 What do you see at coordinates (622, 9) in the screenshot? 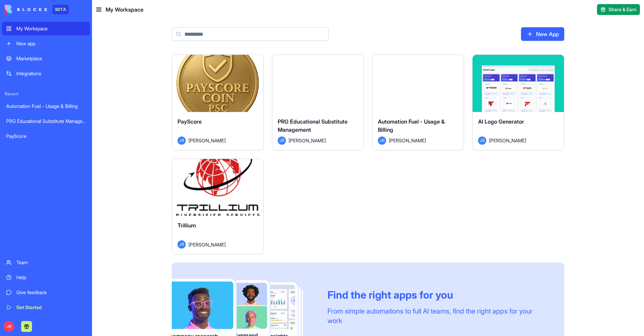
I see `span: Share & Earn` at bounding box center [622, 9].